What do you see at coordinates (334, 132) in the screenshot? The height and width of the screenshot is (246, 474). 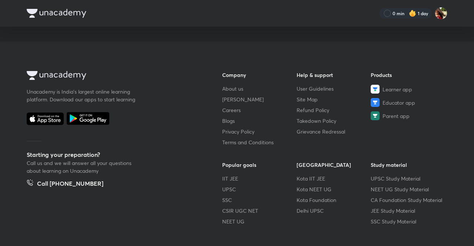 I see `a: Grievance Redressal` at bounding box center [334, 132].